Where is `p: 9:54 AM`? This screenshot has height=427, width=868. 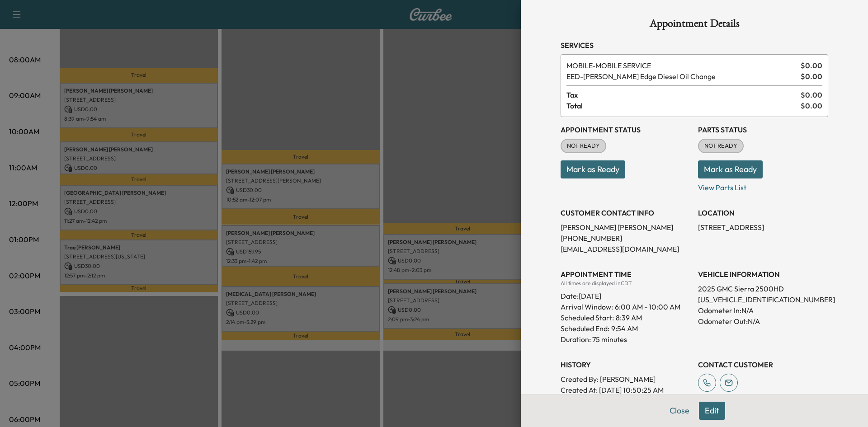
p: 9:54 AM is located at coordinates (624, 328).